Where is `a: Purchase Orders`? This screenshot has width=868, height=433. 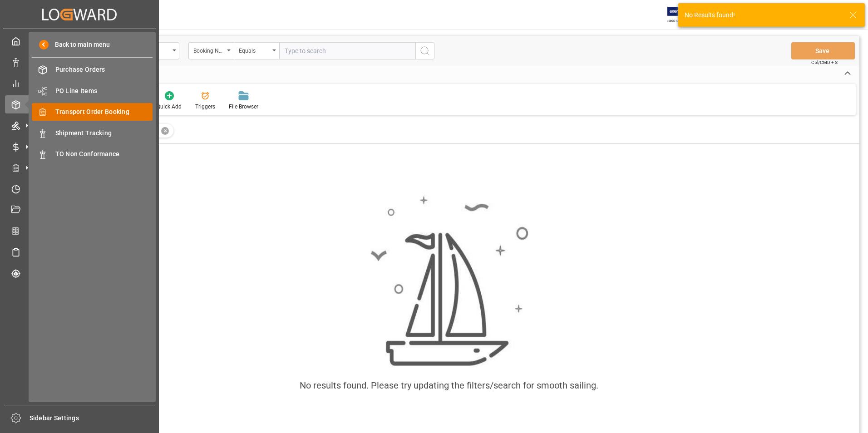 a: Purchase Orders is located at coordinates (92, 69).